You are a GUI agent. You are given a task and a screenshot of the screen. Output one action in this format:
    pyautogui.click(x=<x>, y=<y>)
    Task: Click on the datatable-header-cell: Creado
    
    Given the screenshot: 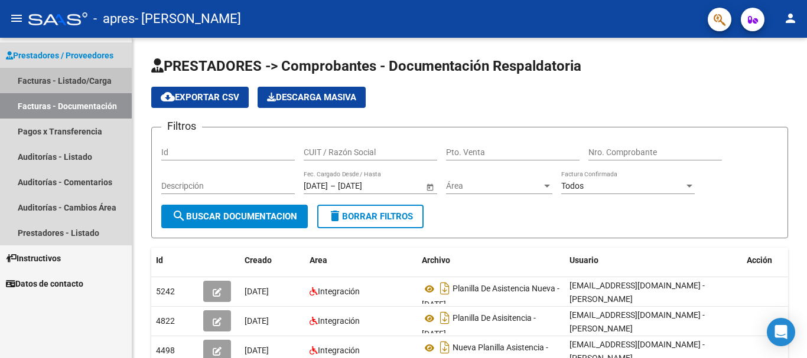 What is the action you would take?
    pyautogui.click(x=272, y=260)
    